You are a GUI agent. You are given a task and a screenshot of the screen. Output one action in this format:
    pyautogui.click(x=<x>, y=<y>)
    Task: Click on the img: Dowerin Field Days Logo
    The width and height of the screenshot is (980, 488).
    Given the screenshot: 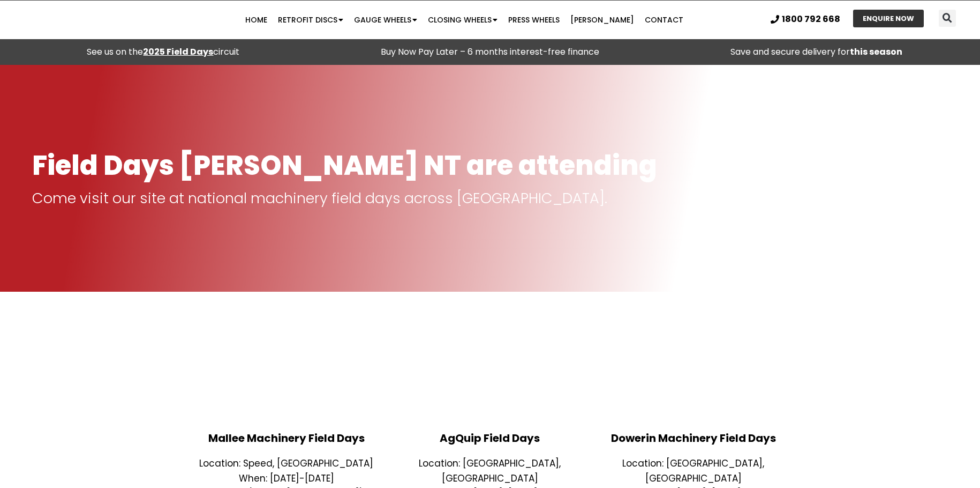 What is the action you would take?
    pyautogui.click(x=693, y=377)
    